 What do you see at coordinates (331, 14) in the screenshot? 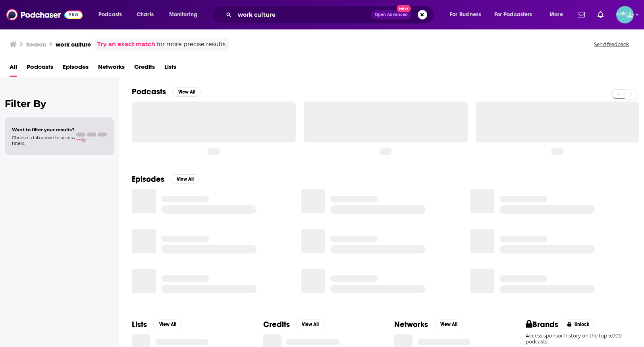
I see `div: Search podcasts, credits, & more...` at bounding box center [331, 14].